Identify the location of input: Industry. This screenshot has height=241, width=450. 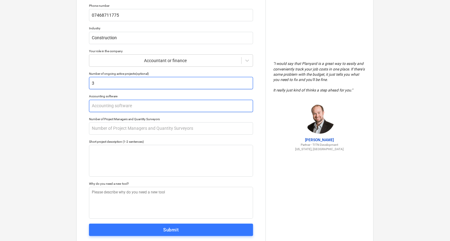
(171, 38).